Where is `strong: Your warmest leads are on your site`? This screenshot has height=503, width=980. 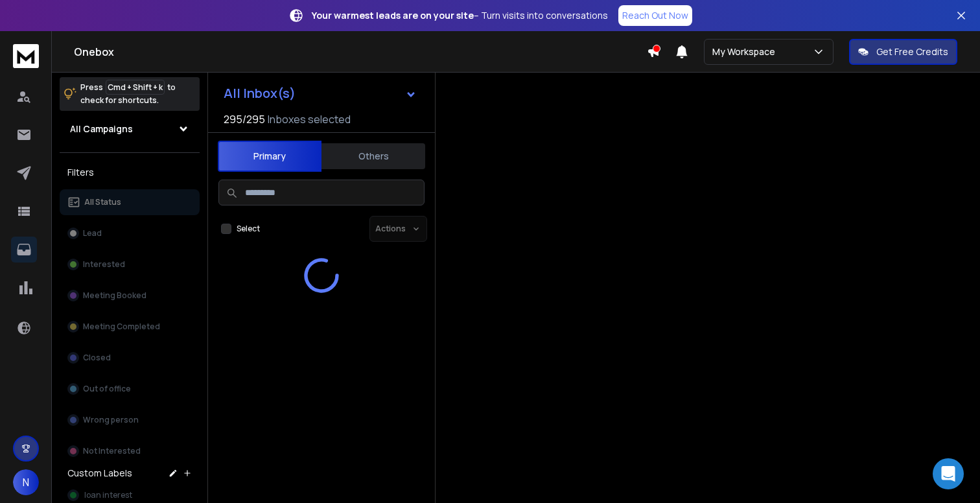 strong: Your warmest leads are on your site is located at coordinates (393, 15).